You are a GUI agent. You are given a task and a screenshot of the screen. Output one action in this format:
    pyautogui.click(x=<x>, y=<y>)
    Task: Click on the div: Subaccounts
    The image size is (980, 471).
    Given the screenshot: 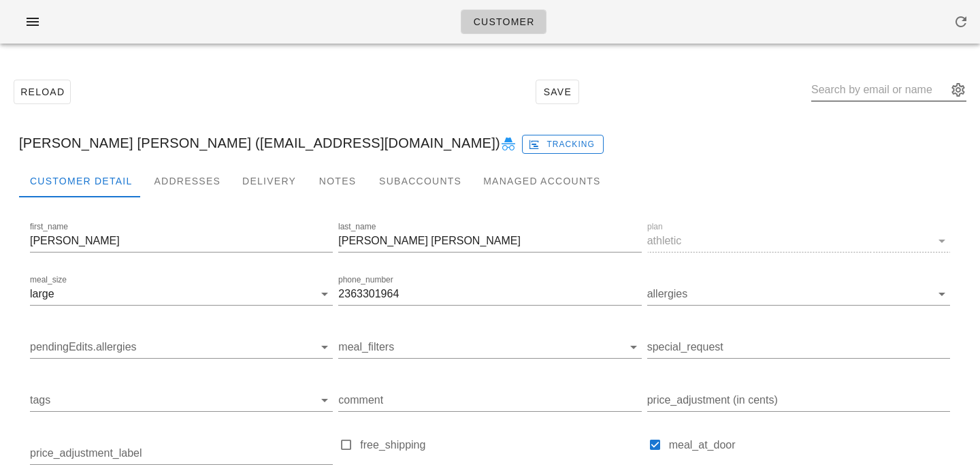 What is the action you would take?
    pyautogui.click(x=420, y=181)
    